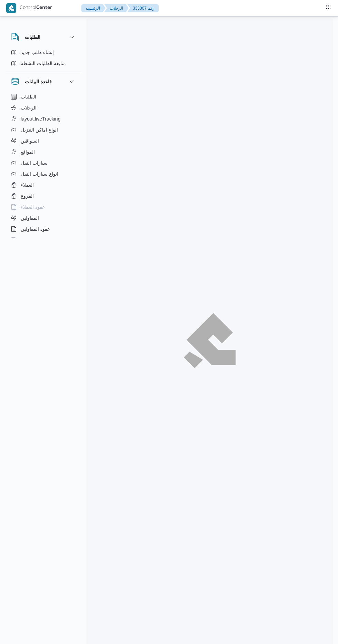  What do you see at coordinates (35, 229) in the screenshot?
I see `span: عقود المقاولين` at bounding box center [35, 229].